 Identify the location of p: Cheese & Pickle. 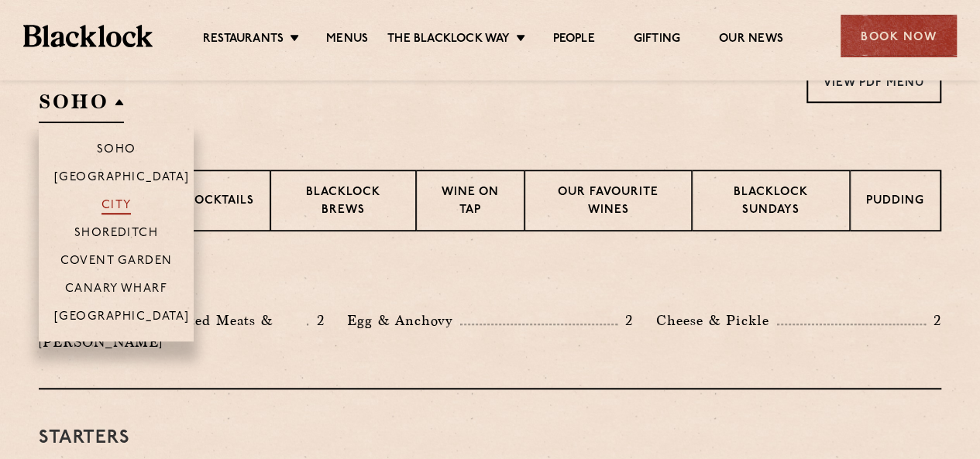
(716, 320).